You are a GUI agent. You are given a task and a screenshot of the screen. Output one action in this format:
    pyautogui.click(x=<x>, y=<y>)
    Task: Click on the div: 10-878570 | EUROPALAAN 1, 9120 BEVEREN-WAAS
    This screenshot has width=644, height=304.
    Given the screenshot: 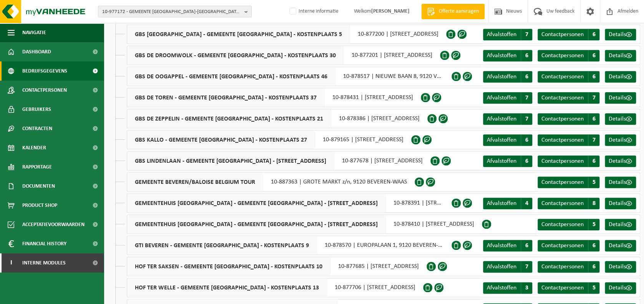 What is the action you would take?
    pyautogui.click(x=289, y=246)
    